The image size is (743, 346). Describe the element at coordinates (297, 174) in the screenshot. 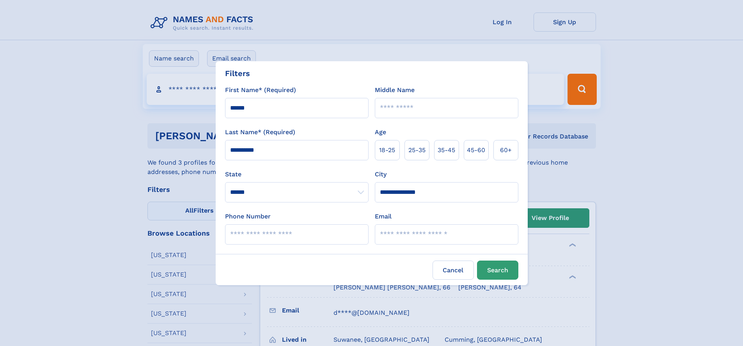

I see `label: State` at that location.